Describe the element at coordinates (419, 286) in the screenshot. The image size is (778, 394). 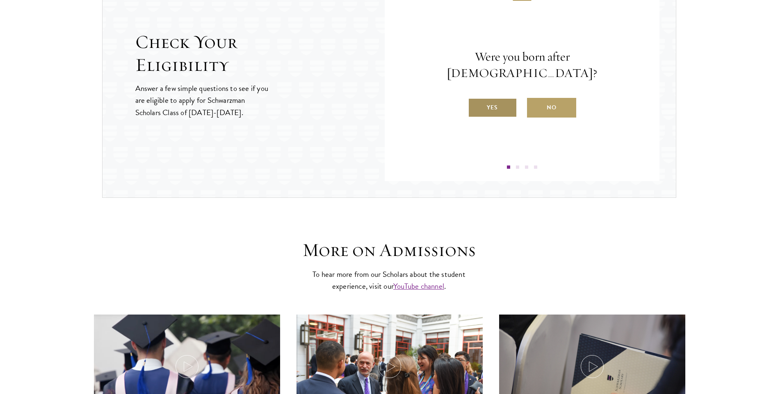
I see `a: YouTube channel` at that location.